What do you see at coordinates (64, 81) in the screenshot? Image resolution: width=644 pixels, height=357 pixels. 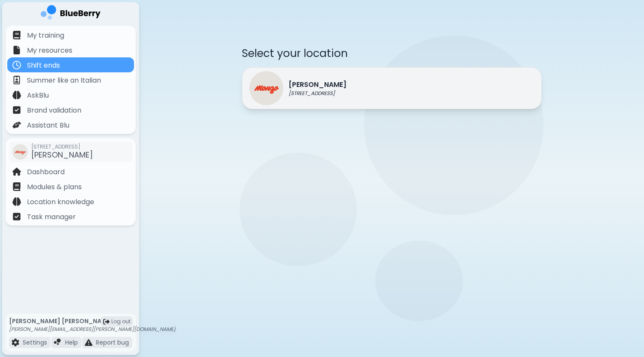 I see `p: Summer like an Italian` at bounding box center [64, 81].